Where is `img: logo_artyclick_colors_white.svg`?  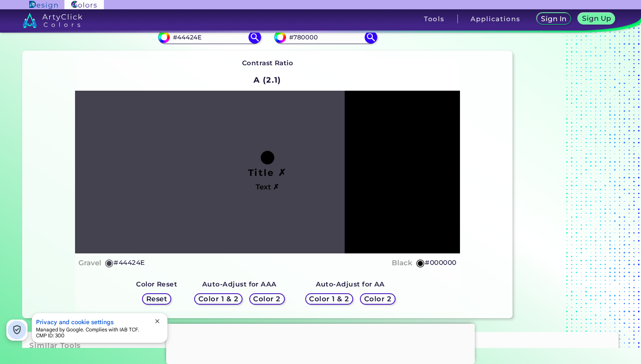 img: logo_artyclick_colors_white.svg is located at coordinates (52, 20).